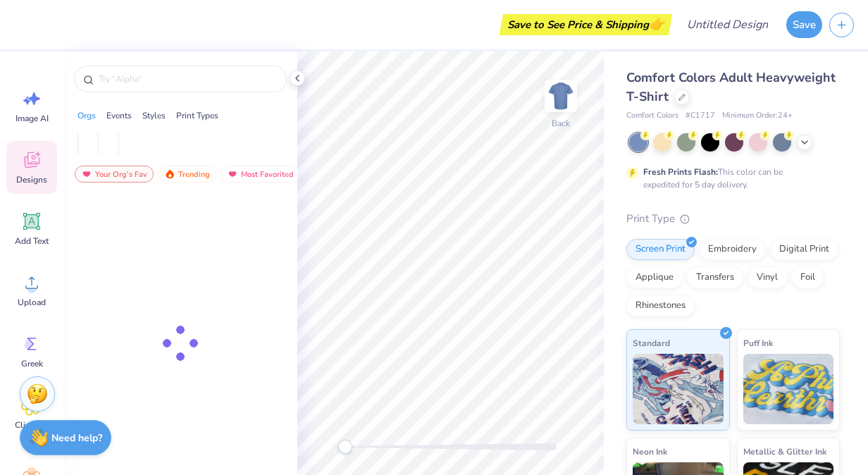  What do you see at coordinates (730, 178) in the screenshot?
I see `div: This color can be expedited for 5 day delivery.` at bounding box center [730, 178].